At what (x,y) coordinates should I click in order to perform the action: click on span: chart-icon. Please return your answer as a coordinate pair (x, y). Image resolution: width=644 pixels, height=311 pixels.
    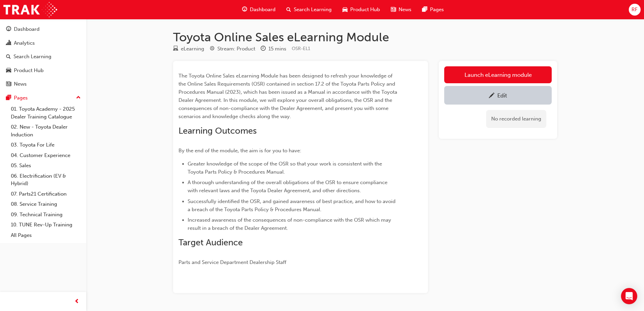
    Looking at the image, I should click on (8, 43).